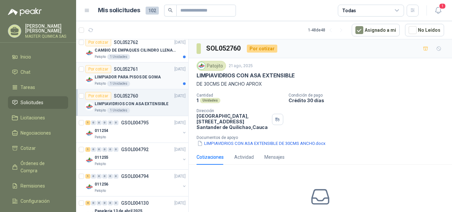 The width and height of the screenshot is (452, 212). I want to click on p: SOL052760, so click(126, 96).